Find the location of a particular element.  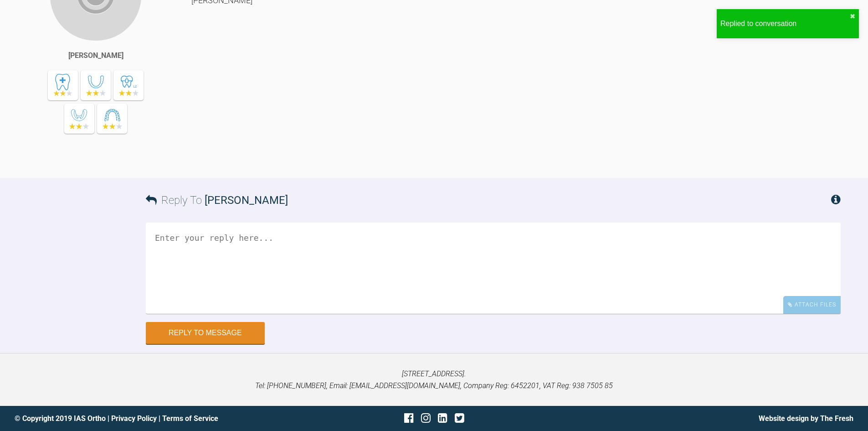

a: Website design by The Fresh is located at coordinates (806, 418).